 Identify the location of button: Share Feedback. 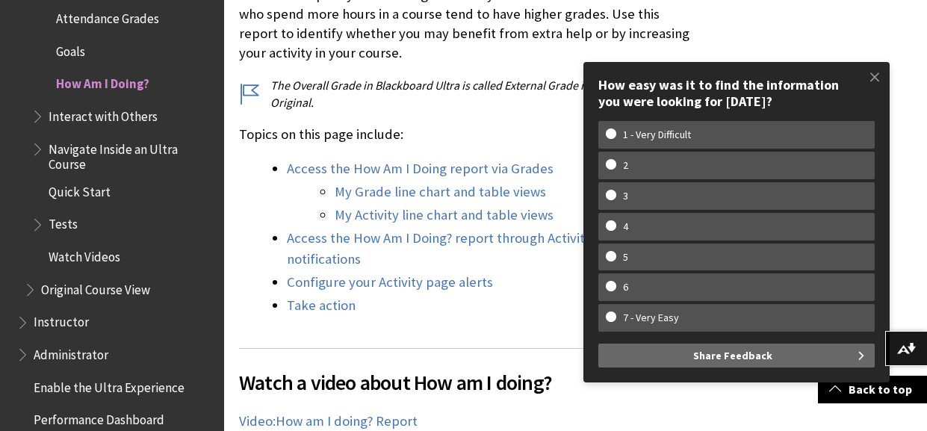
(737, 356).